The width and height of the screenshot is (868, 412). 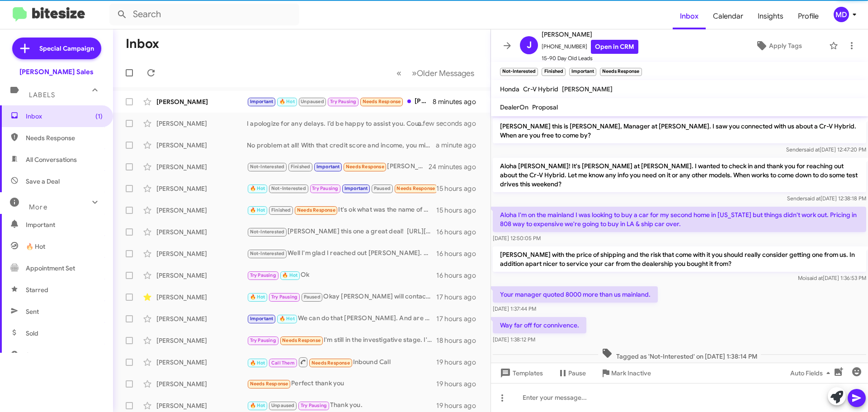 I want to click on span: Auto Fields, so click(x=812, y=374).